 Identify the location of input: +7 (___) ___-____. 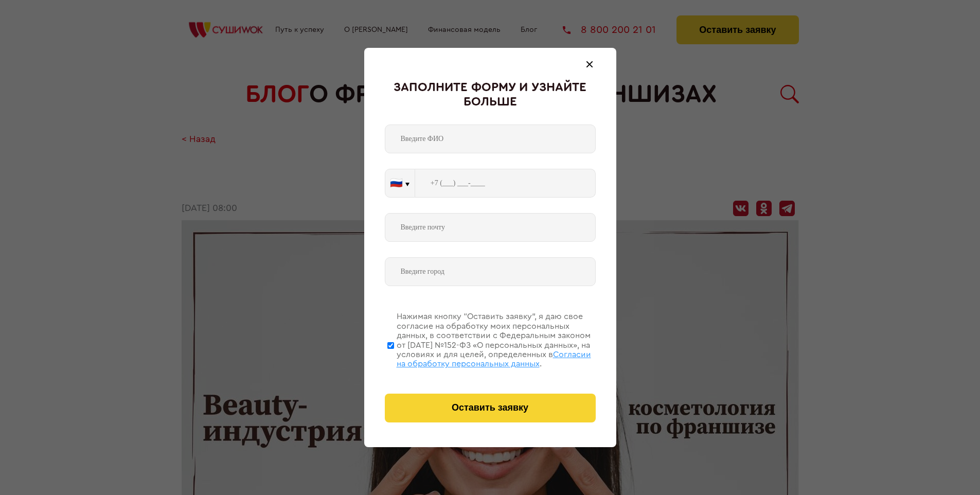
(506, 183).